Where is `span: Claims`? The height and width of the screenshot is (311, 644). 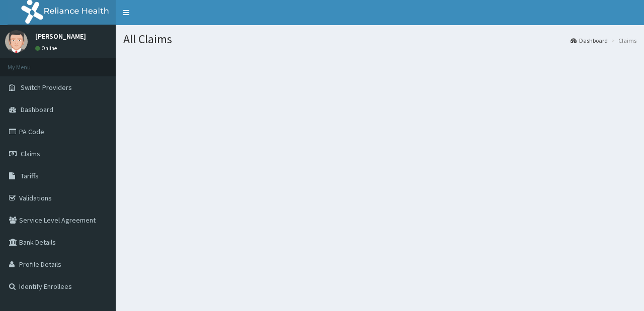
span: Claims is located at coordinates (30, 154).